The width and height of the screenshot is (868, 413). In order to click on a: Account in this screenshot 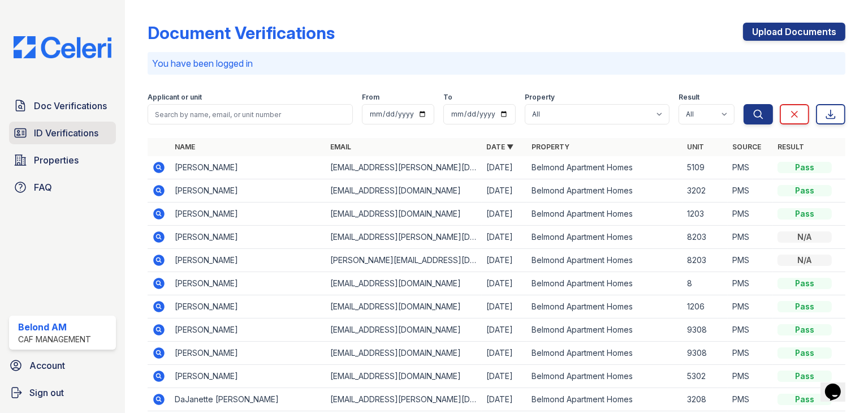, I will do `click(62, 365)`.